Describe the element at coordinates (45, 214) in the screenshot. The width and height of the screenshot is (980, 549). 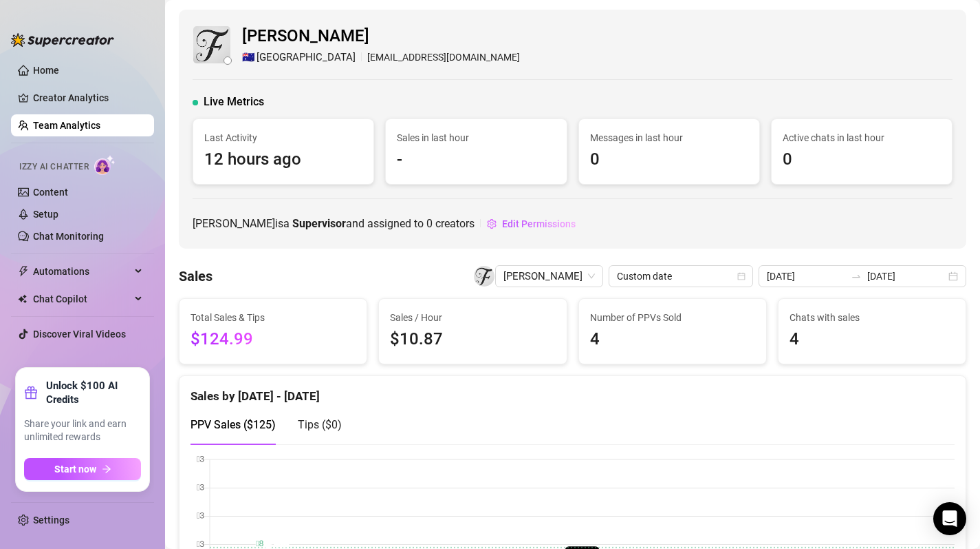
I see `a: Setup` at that location.